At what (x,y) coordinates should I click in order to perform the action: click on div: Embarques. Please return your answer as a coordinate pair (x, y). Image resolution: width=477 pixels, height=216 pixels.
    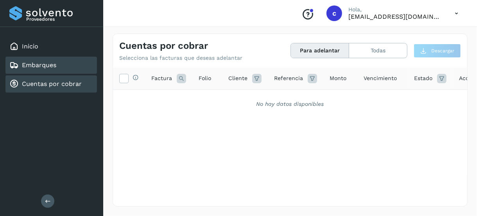
    Looking at the image, I should click on (51, 65).